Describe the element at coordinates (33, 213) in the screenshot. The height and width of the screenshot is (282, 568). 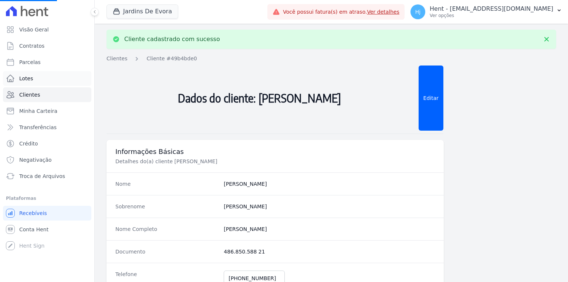
I see `span: Recebíveis` at that location.